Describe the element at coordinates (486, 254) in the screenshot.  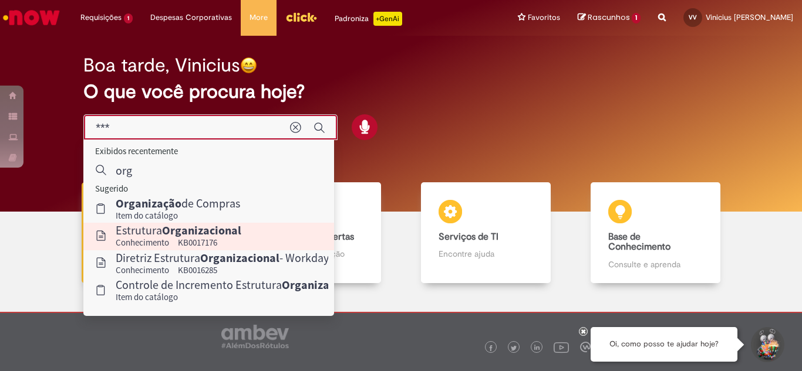
I see `p: Encontre ajuda` at that location.